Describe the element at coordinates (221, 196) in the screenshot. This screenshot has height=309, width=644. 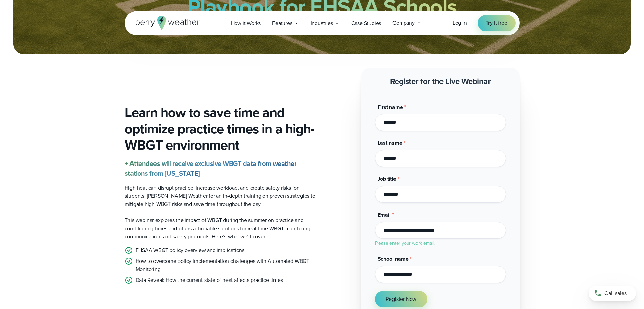
I see `p: High heat can disrupt practice, increase workload, and create safety risks for students. [PERSON_...` at that location.